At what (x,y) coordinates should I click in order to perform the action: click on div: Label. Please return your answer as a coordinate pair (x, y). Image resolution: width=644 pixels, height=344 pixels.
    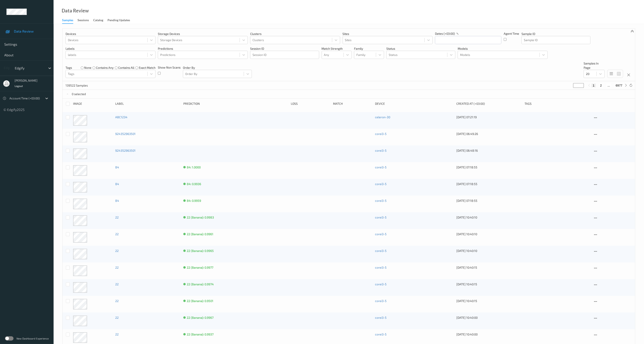
    Looking at the image, I should click on (148, 104).